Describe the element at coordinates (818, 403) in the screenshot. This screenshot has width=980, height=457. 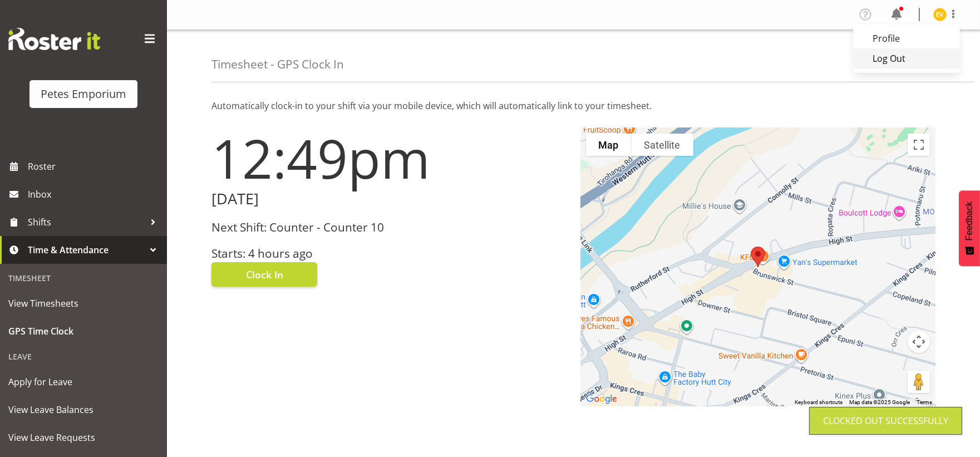
I see `button: Keyboard shortcuts` at that location.